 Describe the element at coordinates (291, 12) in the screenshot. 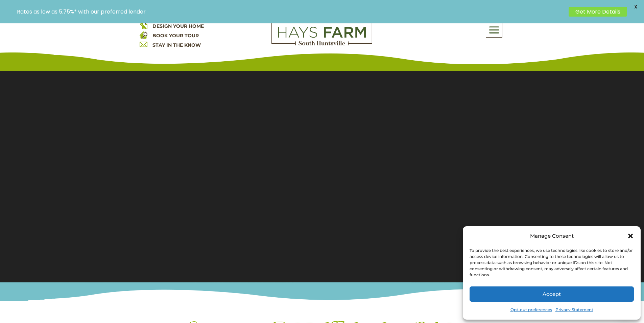

I see `p: Rates as low as 5.75%* with our preferred lender` at that location.